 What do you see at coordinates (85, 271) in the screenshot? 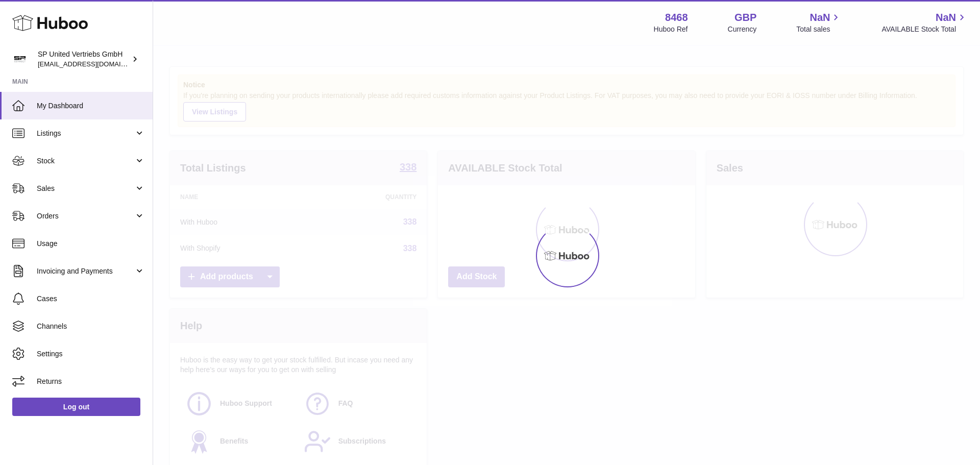
I see `span: Invoicing and Payments` at bounding box center [85, 271].